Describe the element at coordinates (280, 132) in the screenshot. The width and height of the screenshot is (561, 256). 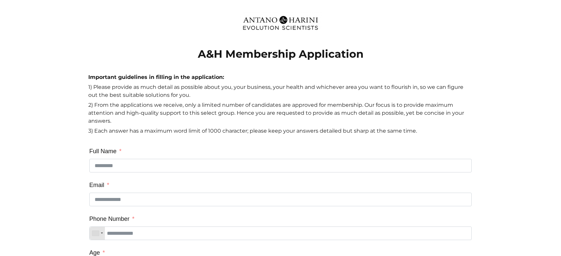
I see `p: 3) Each answer has a maximum word limit of 1000 character; please keep your answers detailed but ...` at that location.